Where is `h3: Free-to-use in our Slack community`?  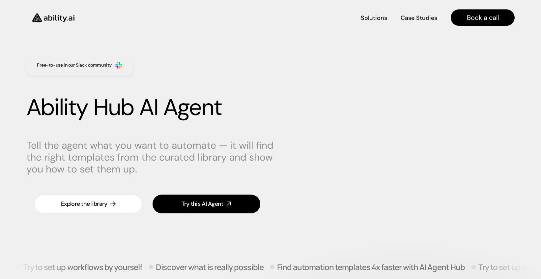 h3: Free-to-use in our Slack community is located at coordinates (74, 65).